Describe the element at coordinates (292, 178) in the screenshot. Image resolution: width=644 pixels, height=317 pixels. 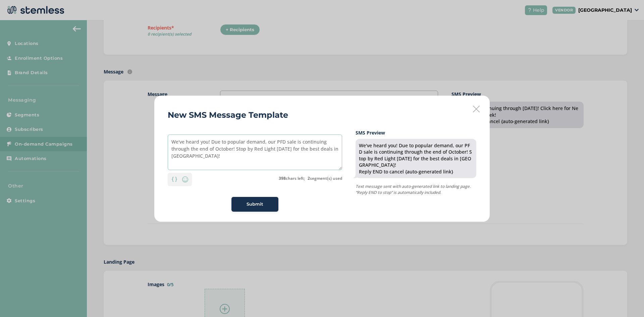
I see `label: chars left;` at that location.